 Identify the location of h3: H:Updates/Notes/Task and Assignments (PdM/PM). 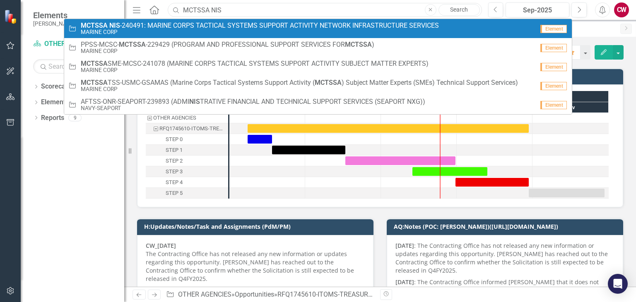
(257, 226).